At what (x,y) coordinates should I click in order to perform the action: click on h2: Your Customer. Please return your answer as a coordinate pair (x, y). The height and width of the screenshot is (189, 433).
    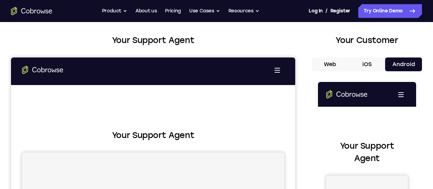
    Looking at the image, I should click on (367, 40).